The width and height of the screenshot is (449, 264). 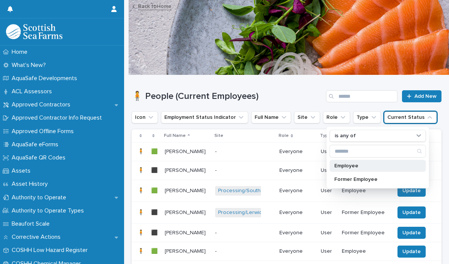 What do you see at coordinates (51, 250) in the screenshot?
I see `p: COSHH Low Hazard Register` at bounding box center [51, 250].